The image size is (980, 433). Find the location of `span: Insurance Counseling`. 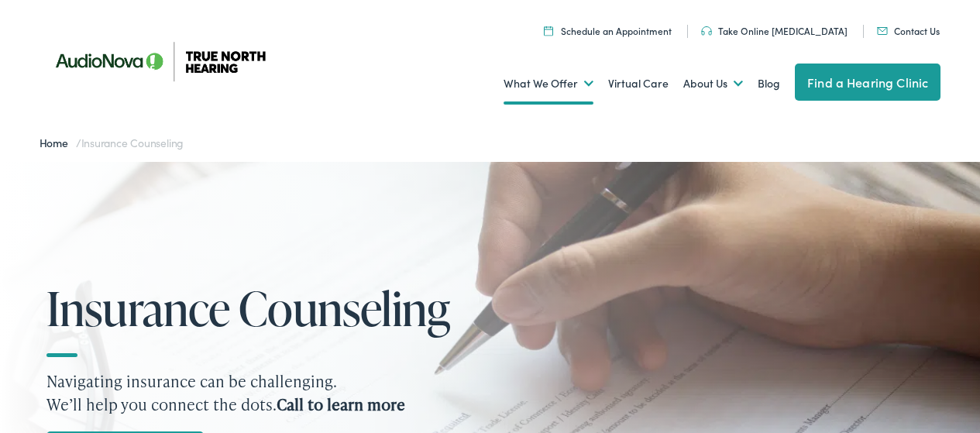

span: Insurance Counseling is located at coordinates (132, 142).